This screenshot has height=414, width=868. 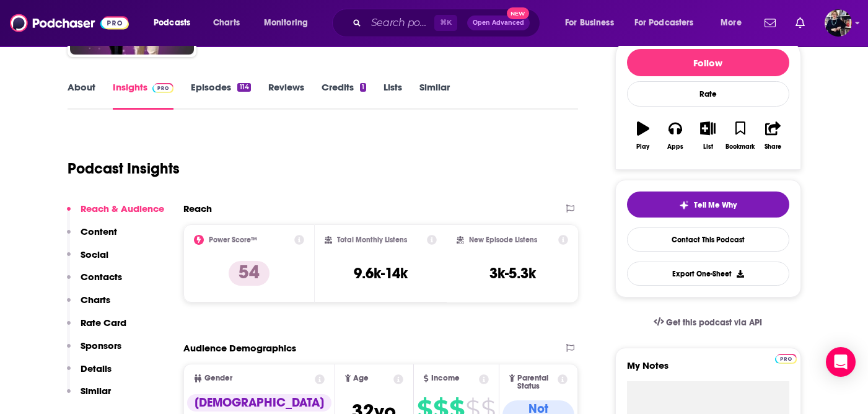 What do you see at coordinates (88, 305) in the screenshot?
I see `button: Charts` at bounding box center [88, 305].